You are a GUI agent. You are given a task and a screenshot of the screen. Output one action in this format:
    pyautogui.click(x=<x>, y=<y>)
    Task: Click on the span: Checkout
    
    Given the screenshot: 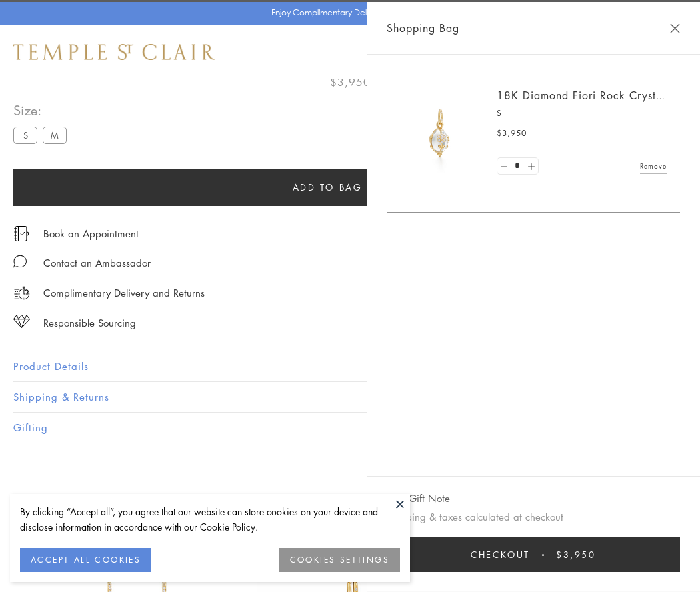 What is the action you would take?
    pyautogui.click(x=499, y=554)
    